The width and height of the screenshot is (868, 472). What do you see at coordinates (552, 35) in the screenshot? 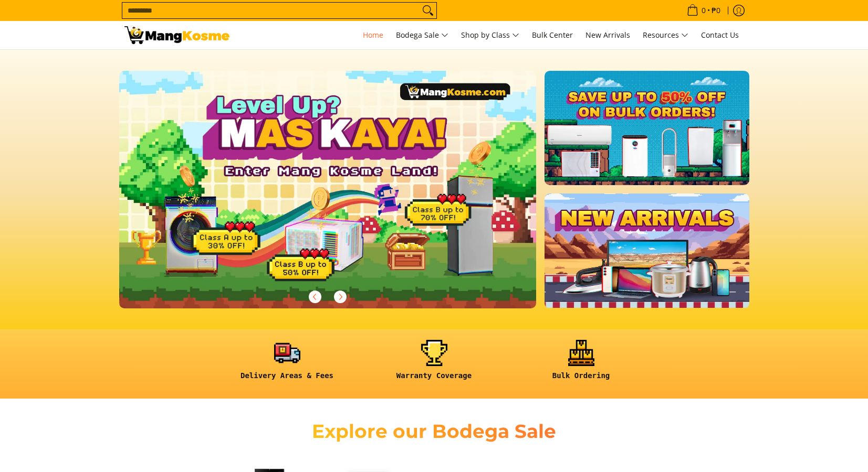
I see `span: Bulk Center` at bounding box center [552, 35].